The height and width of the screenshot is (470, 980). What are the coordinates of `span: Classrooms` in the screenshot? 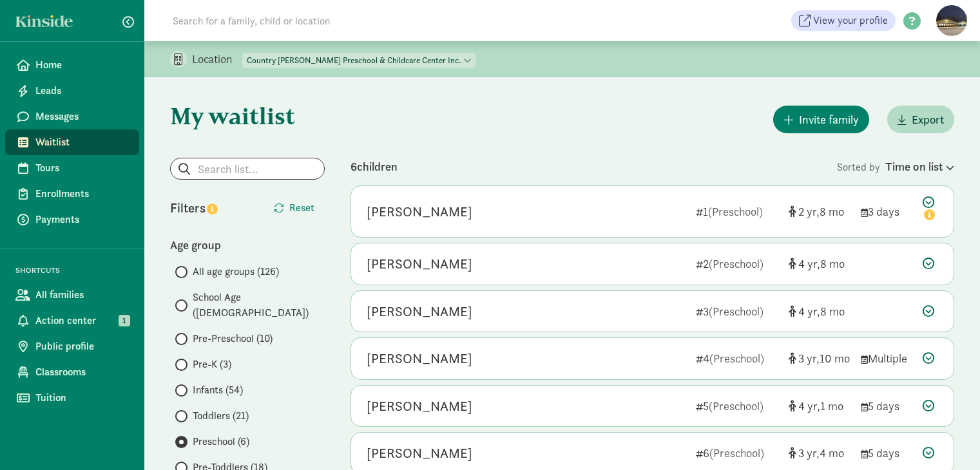 It's located at (82, 373).